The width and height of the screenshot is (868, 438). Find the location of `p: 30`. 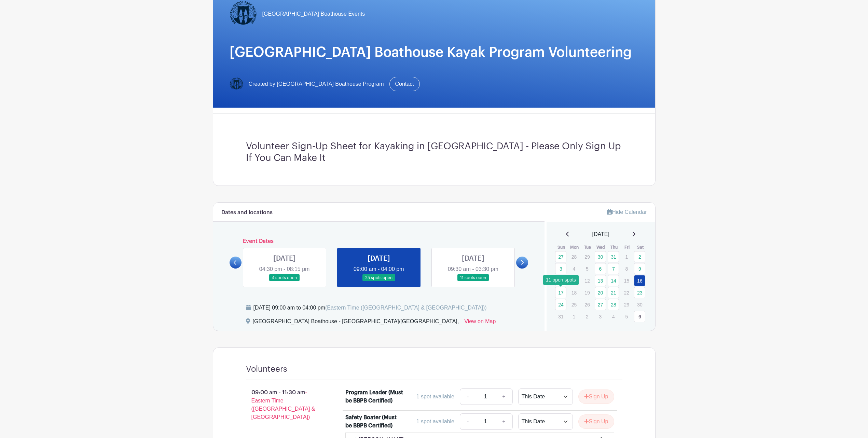

p: 30 is located at coordinates (639, 305).